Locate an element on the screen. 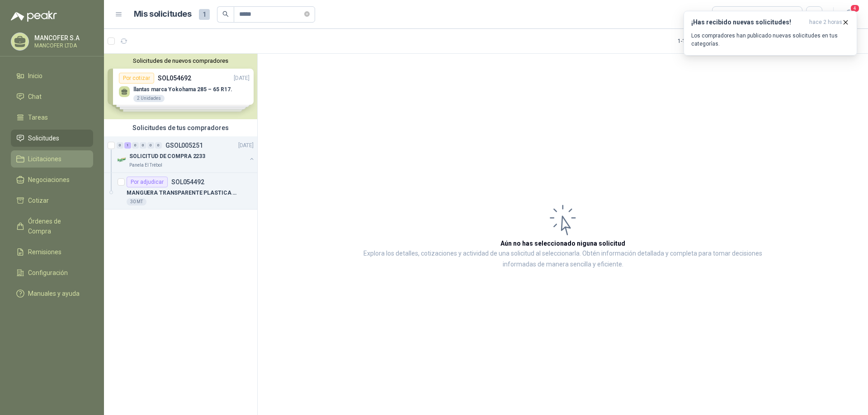 The width and height of the screenshot is (868, 415). div: 1 is located at coordinates (128, 145).